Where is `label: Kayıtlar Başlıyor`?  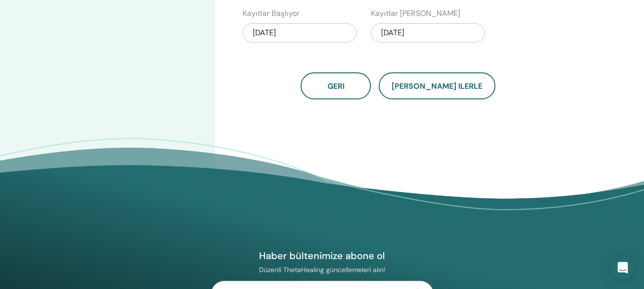 label: Kayıtlar Başlıyor is located at coordinates (271, 13).